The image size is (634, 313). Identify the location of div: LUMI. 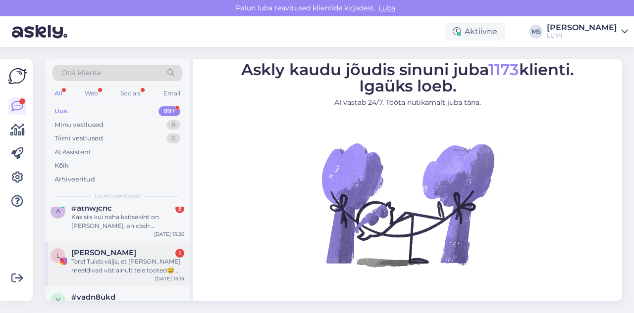
(582, 36).